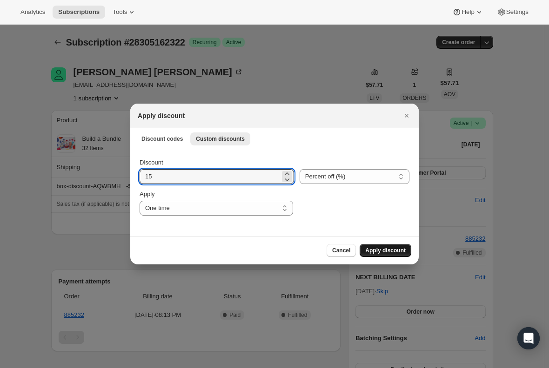  I want to click on span: Apply discount, so click(385, 251).